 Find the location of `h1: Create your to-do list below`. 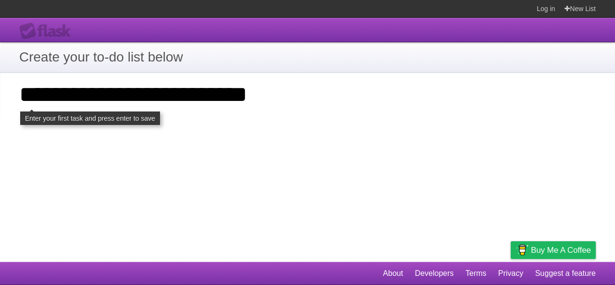

h1: Create your to-do list below is located at coordinates (308, 57).